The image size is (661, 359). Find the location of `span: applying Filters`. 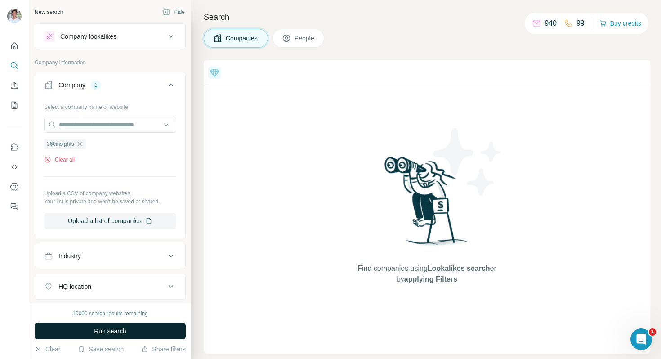

span: applying Filters is located at coordinates (431, 279).